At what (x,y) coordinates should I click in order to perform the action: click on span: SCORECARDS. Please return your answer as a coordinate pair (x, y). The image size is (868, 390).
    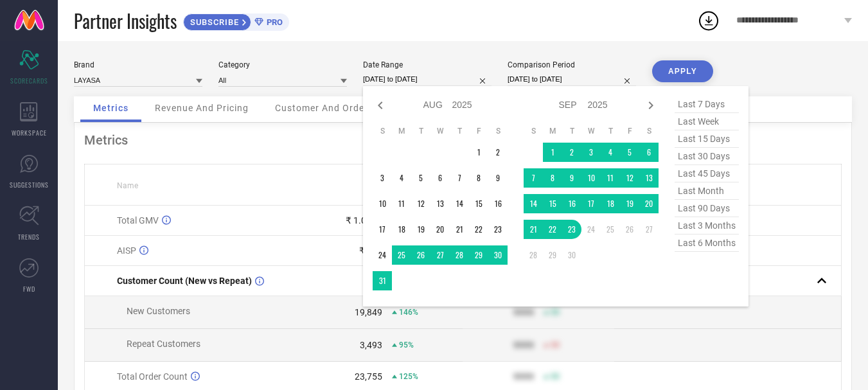
    Looking at the image, I should click on (29, 80).